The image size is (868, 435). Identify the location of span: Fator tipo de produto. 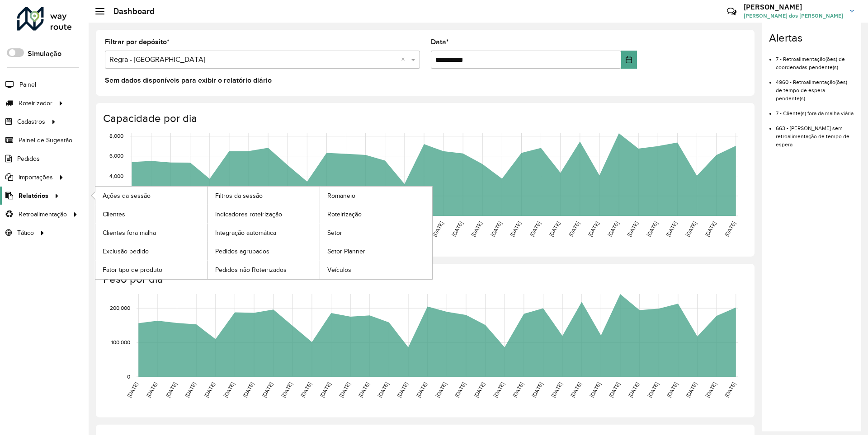
(132, 270).